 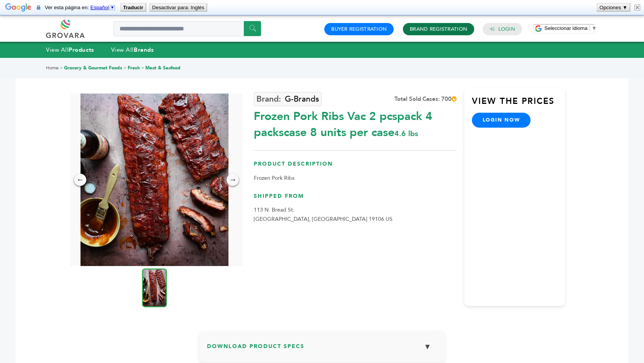 I want to click on a: Español, so click(x=103, y=7).